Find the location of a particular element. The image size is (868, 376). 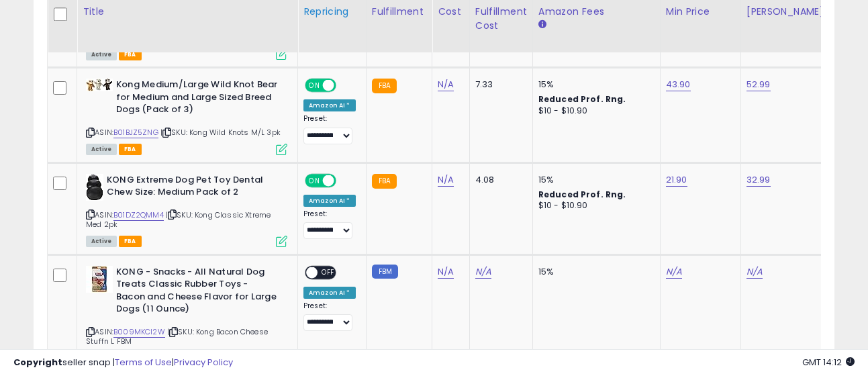

small: Amazon Fees. is located at coordinates (542, 25).